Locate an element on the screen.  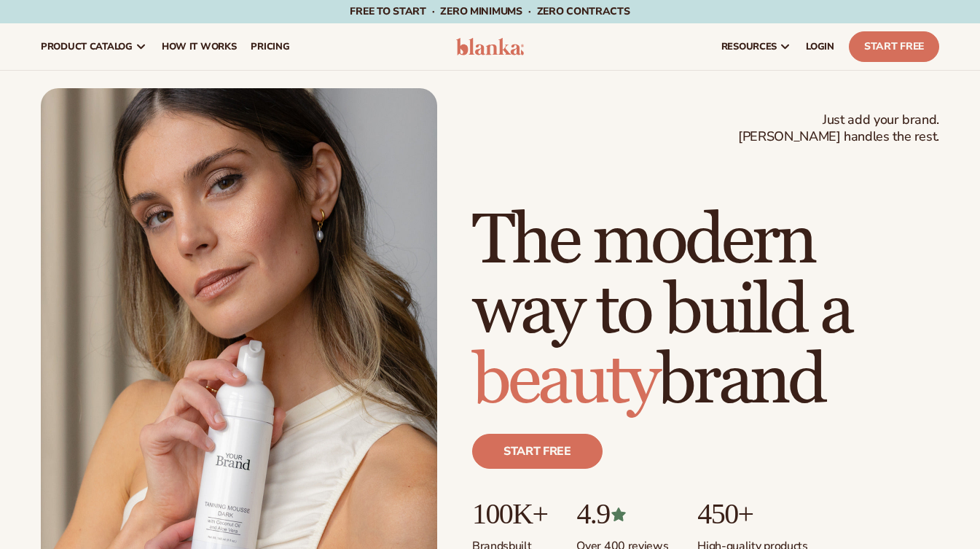
h1: The modern way to build a brand is located at coordinates (705, 311).